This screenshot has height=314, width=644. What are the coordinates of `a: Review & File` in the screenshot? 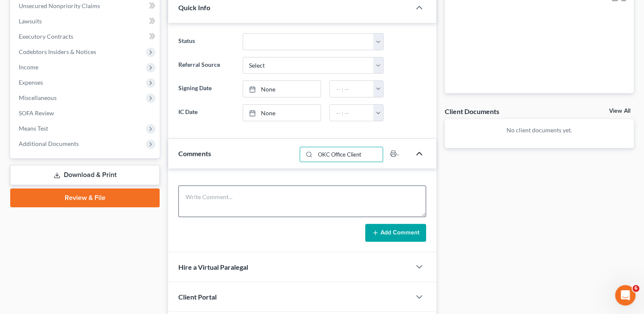 It's located at (84, 198).